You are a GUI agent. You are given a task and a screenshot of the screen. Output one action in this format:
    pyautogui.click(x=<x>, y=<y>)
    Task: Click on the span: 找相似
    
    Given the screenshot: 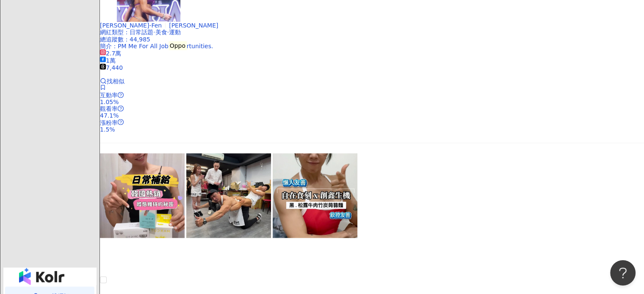 What is the action you would take?
    pyautogui.click(x=115, y=81)
    